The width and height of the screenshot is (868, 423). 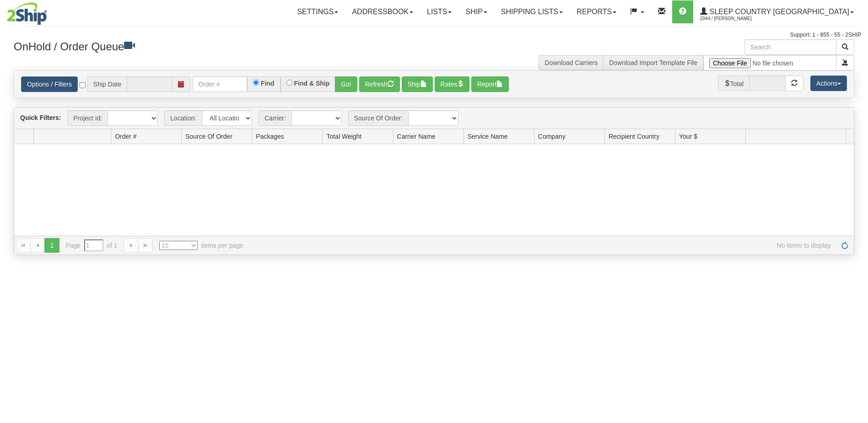 What do you see at coordinates (596, 12) in the screenshot?
I see `a: Reports` at bounding box center [596, 12].